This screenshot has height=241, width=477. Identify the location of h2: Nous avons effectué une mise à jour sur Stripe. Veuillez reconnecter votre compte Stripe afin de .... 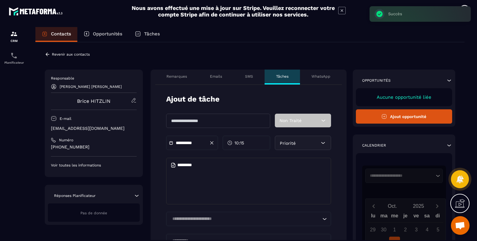
(233, 11).